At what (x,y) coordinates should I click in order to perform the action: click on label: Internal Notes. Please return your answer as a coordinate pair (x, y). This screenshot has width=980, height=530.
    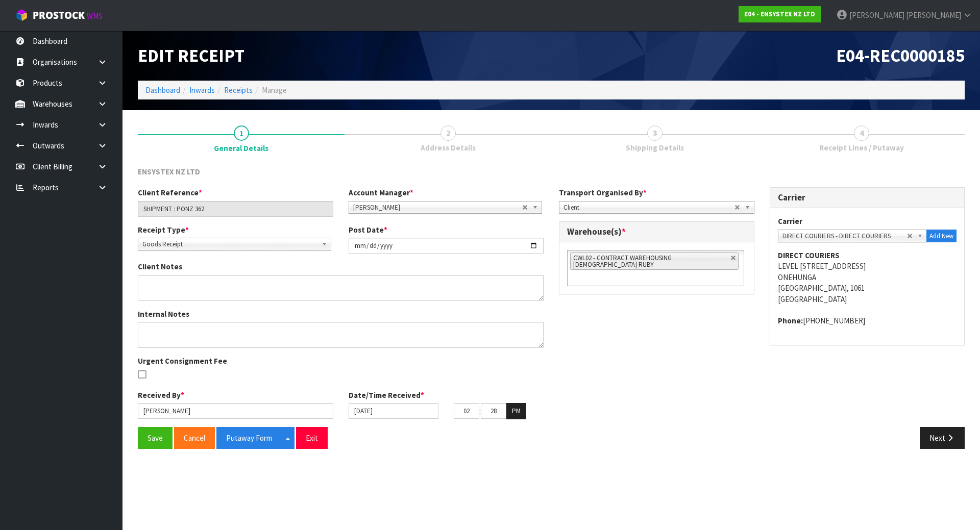
    Looking at the image, I should click on (164, 314).